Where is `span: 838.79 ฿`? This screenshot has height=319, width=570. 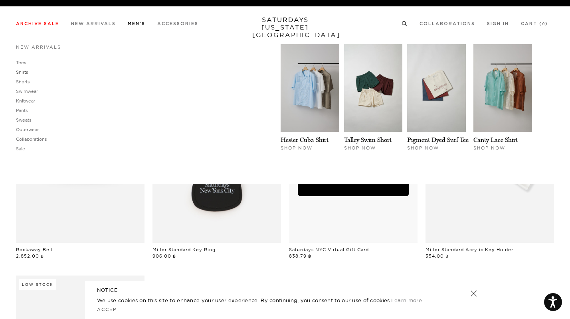
span: 838.79 ฿ is located at coordinates (300, 256).